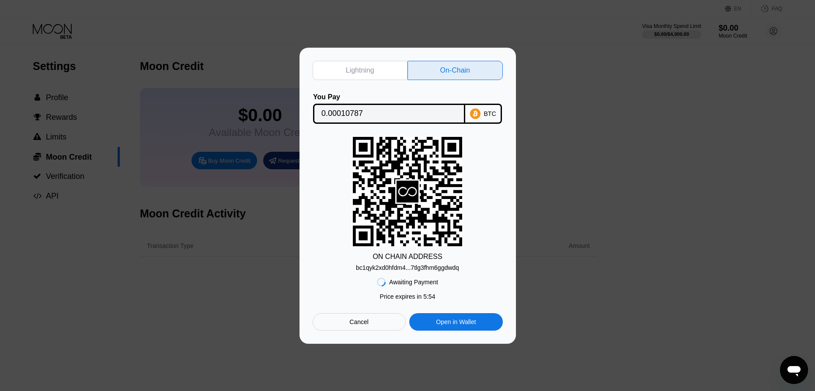  I want to click on div: You PayBTC, so click(408, 108).